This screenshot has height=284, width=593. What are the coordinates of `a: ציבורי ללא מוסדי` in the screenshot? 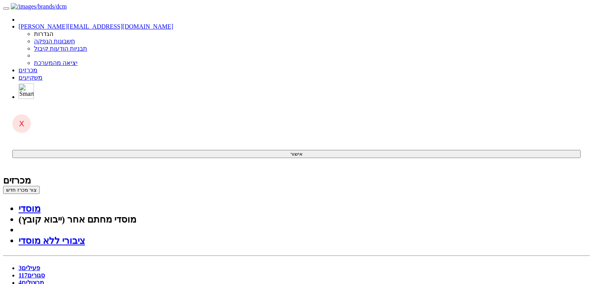 It's located at (52, 240).